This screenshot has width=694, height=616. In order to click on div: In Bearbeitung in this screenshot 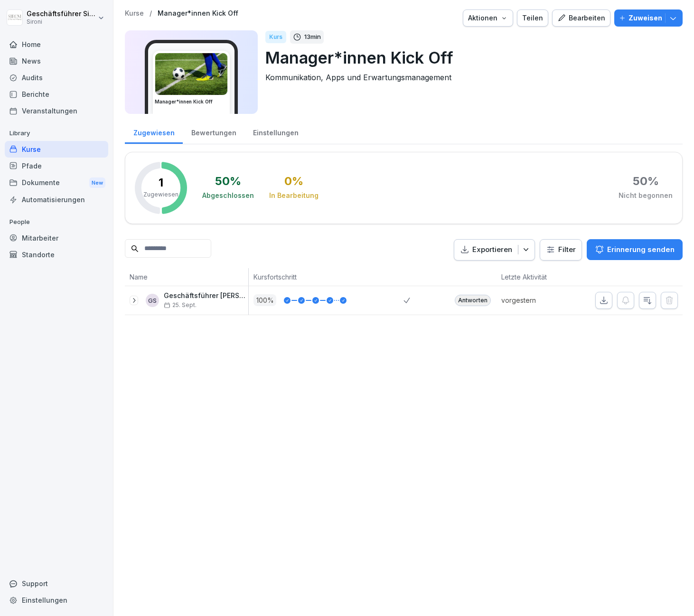, I will do `click(294, 195)`.